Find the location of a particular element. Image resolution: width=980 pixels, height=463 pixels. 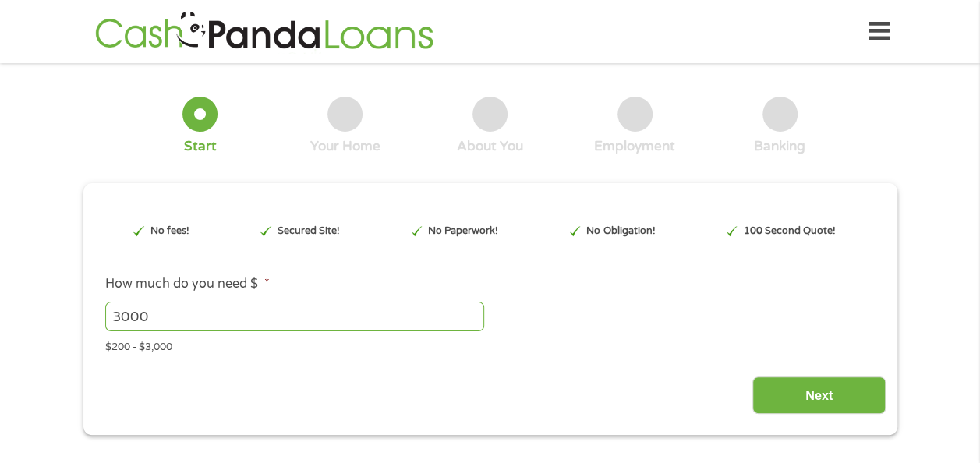

p: No fees! is located at coordinates (170, 231).